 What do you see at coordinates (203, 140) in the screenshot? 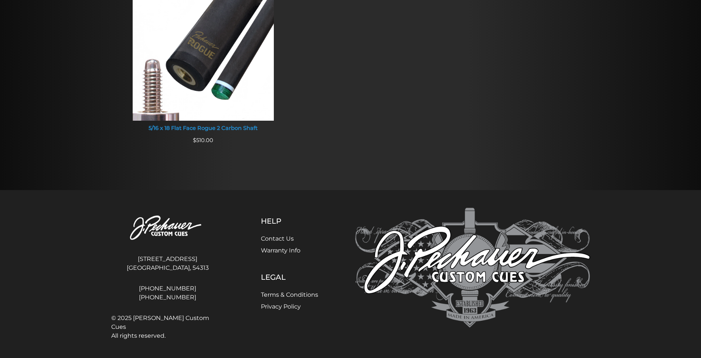
I see `span: 510.00` at bounding box center [203, 140].